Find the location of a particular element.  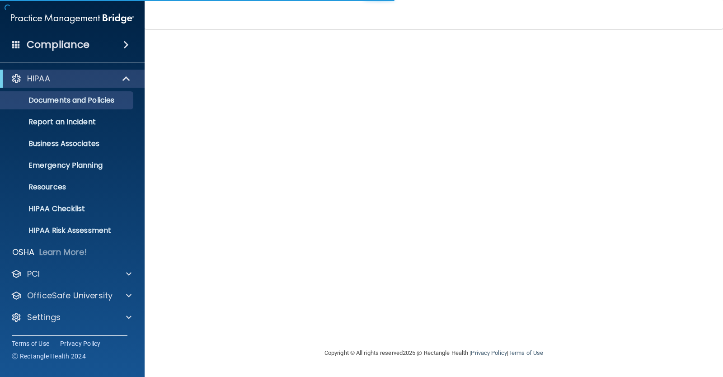

p: Learn More! is located at coordinates (63, 252).